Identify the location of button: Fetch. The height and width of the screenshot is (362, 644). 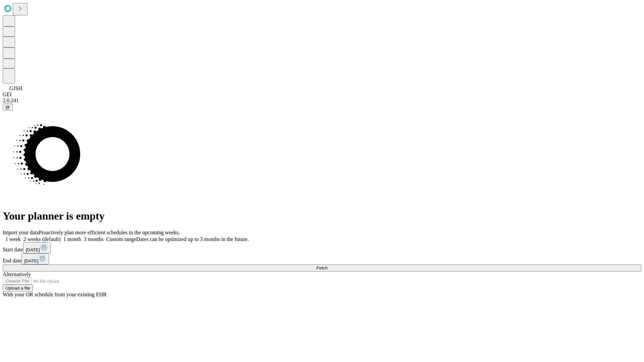
(322, 268).